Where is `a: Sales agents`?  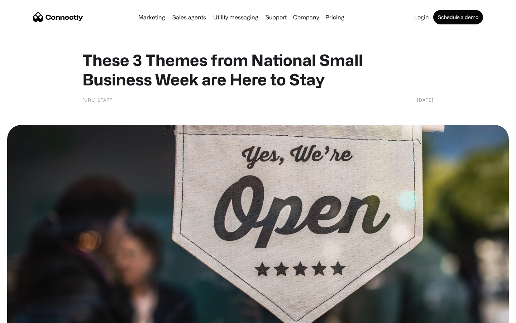
a: Sales agents is located at coordinates (189, 17).